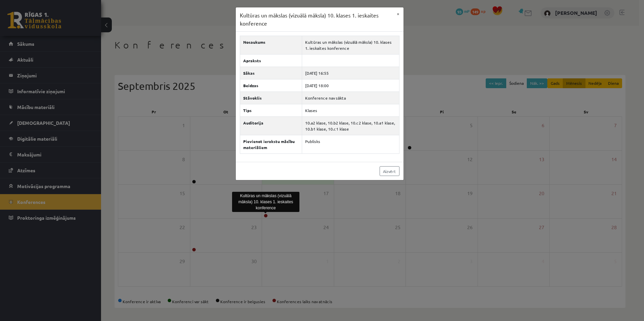 This screenshot has width=644, height=321. Describe the element at coordinates (350, 45) in the screenshot. I see `td: Kultūras un mākslas (vizuālā māksla) 10. klases 1. ieskaites konference` at that location.